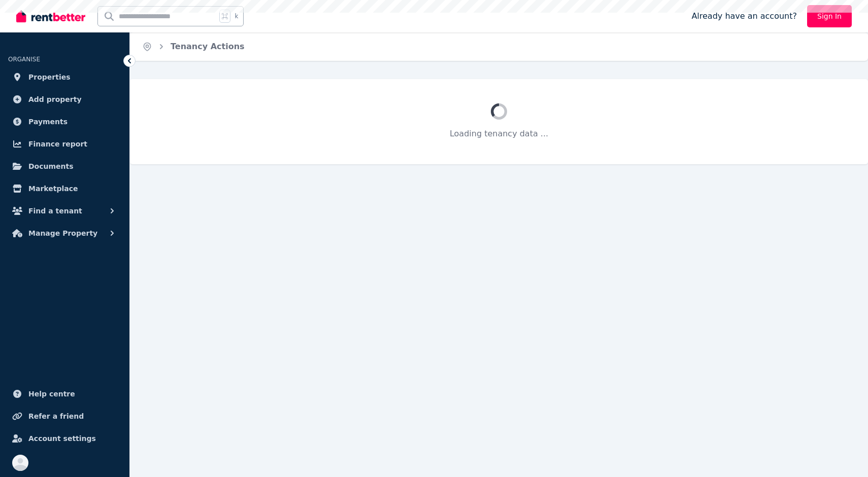  Describe the element at coordinates (51, 16) in the screenshot. I see `img: RentBetter` at that location.